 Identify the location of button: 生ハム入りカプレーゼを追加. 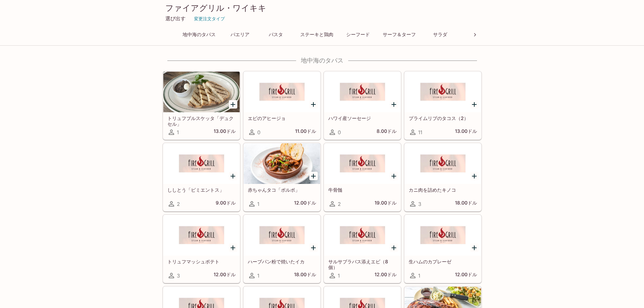
(474, 248).